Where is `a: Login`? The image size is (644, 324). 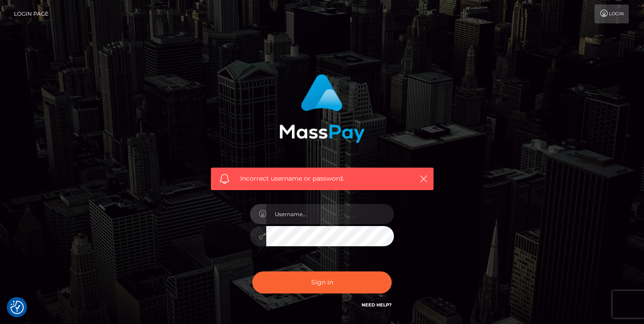 a: Login is located at coordinates (611, 14).